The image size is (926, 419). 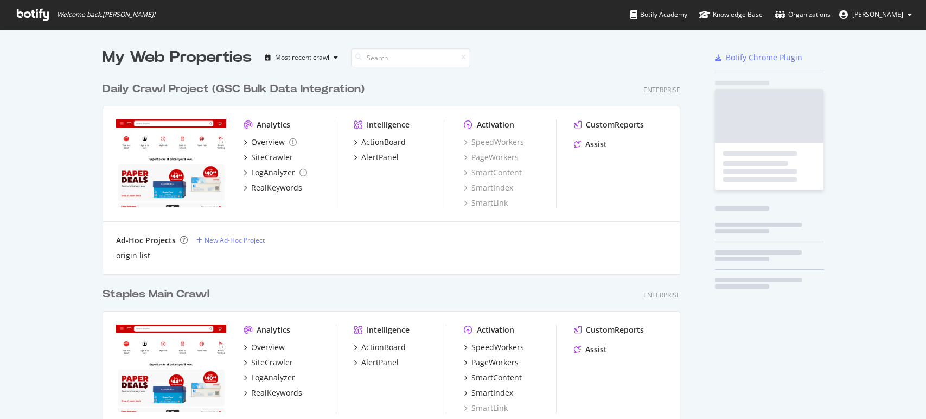 I want to click on a: New Ad-Hoc Project, so click(x=230, y=240).